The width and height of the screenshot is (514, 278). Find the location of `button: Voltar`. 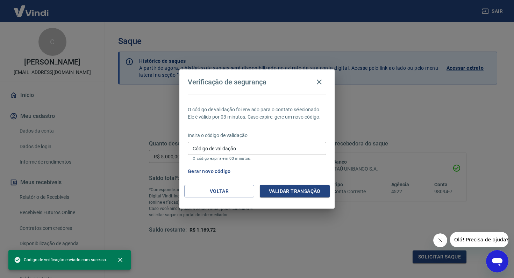

button: Voltar is located at coordinates (219, 191).